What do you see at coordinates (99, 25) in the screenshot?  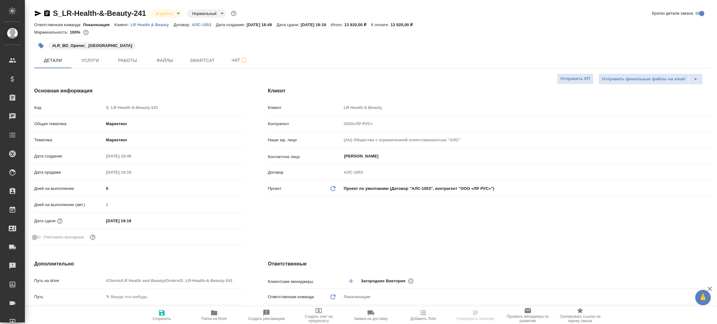 I see `p: Локализация` at bounding box center [99, 25].